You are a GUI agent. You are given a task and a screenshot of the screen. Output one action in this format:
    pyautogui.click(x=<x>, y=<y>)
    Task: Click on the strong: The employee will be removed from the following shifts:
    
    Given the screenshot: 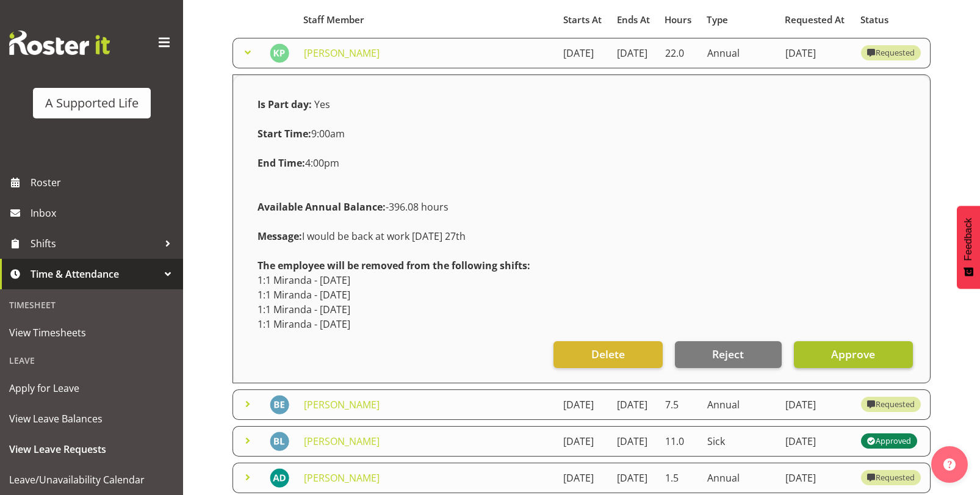 What is the action you would take?
    pyautogui.click(x=393, y=265)
    